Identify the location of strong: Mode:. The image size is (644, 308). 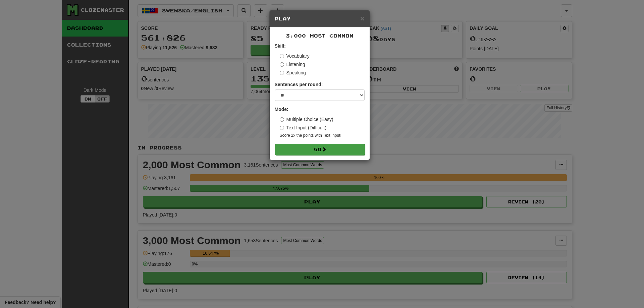
(281, 109).